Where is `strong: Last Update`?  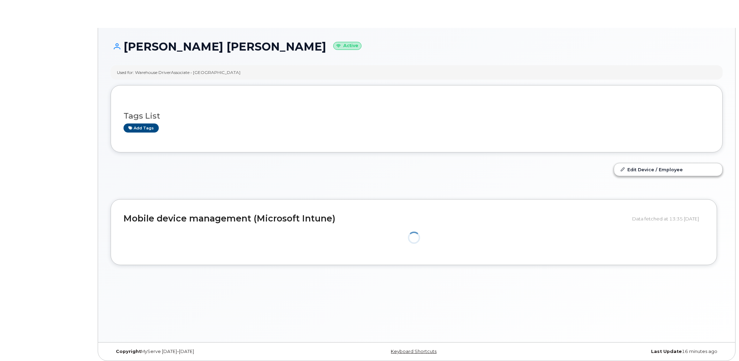 strong: Last Update is located at coordinates (667, 352).